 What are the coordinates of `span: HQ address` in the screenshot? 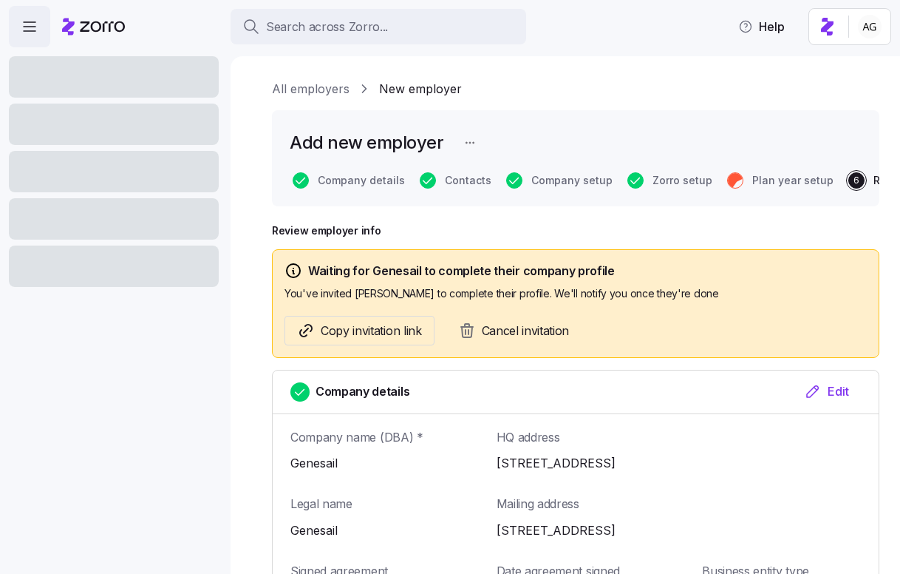 It's located at (528, 437).